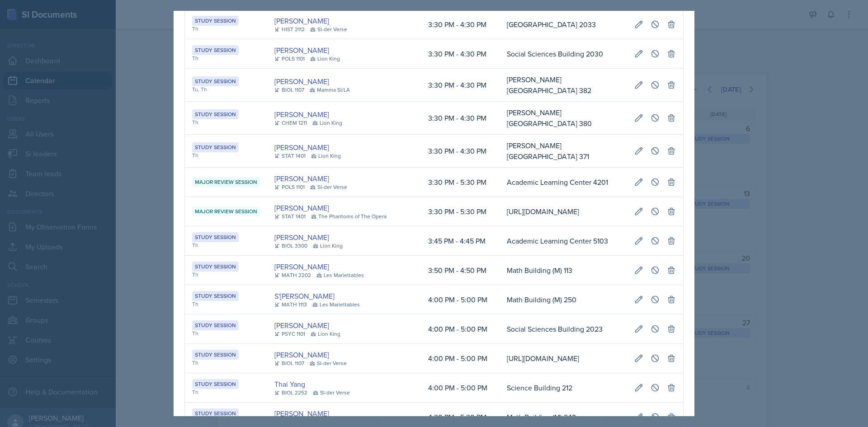 The image size is (868, 427). What do you see at coordinates (460, 241) in the screenshot?
I see `td: 3:45 PM - 4:45 PM` at bounding box center [460, 241].